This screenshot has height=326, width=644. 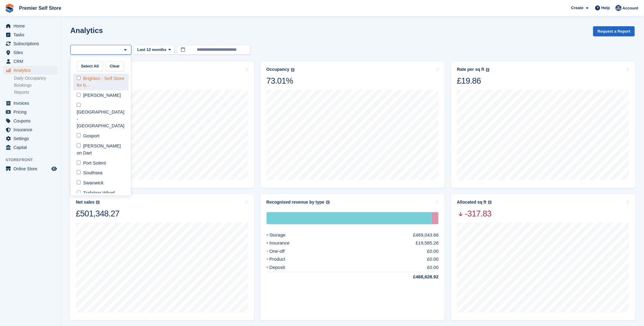 What do you see at coordinates (284, 251) in the screenshot?
I see `div: One-off` at bounding box center [284, 251].